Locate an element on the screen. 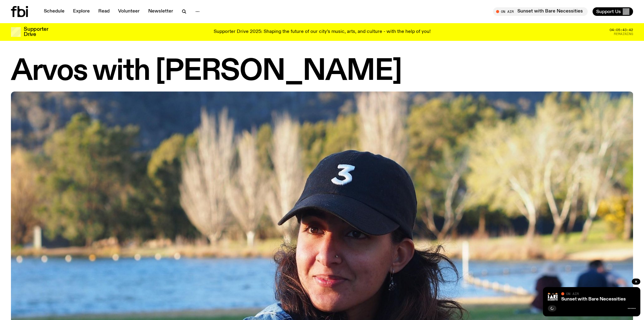 The height and width of the screenshot is (320, 644). span: Support Us is located at coordinates (608, 12).